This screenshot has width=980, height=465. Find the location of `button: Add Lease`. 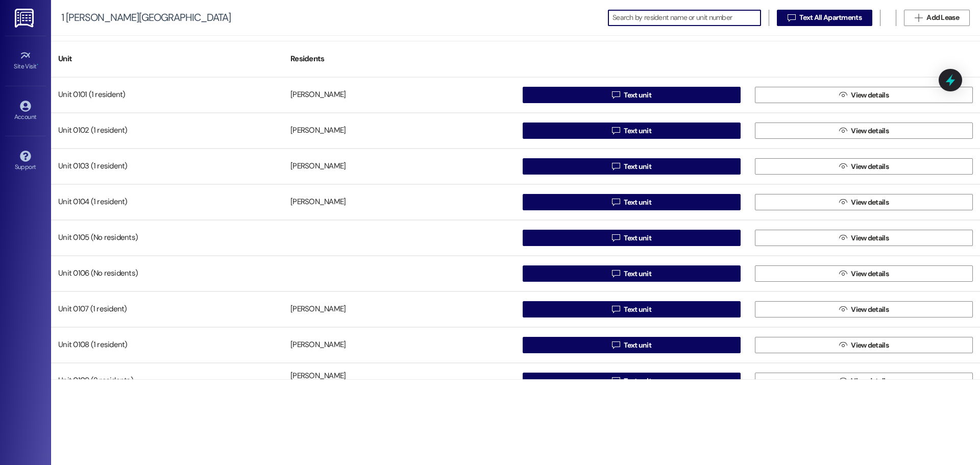

button: Add Lease is located at coordinates (937, 18).